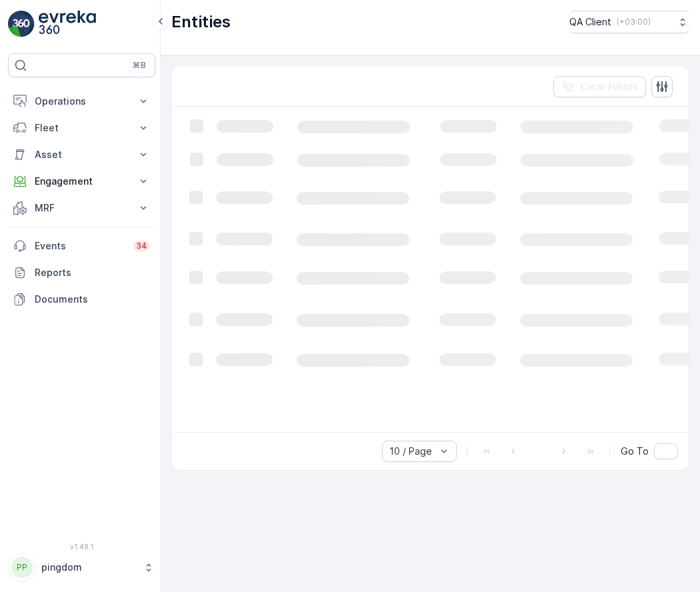  I want to click on p: Engagement, so click(82, 181).